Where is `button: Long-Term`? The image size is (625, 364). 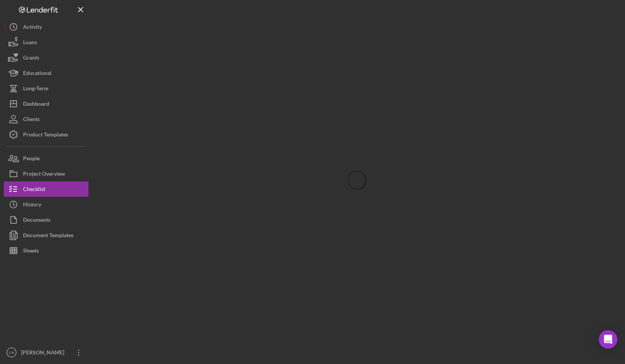
button: Long-Term is located at coordinates (46, 89).